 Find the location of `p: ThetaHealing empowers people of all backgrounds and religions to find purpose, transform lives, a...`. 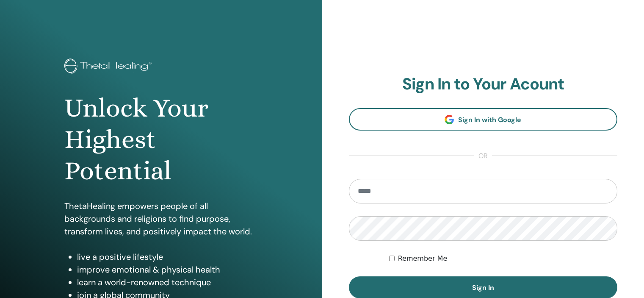

p: ThetaHealing empowers people of all backgrounds and religions to find purpose, transform lives, a... is located at coordinates (161, 219).